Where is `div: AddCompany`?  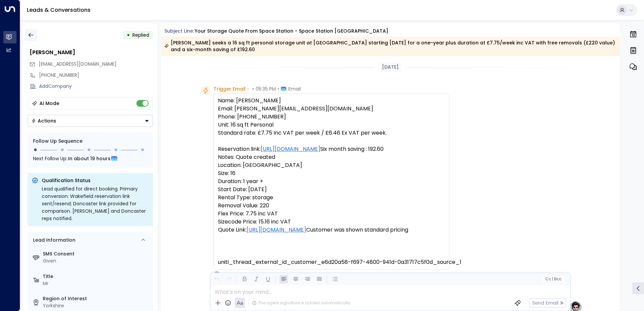 div: AddCompany is located at coordinates (96, 86).